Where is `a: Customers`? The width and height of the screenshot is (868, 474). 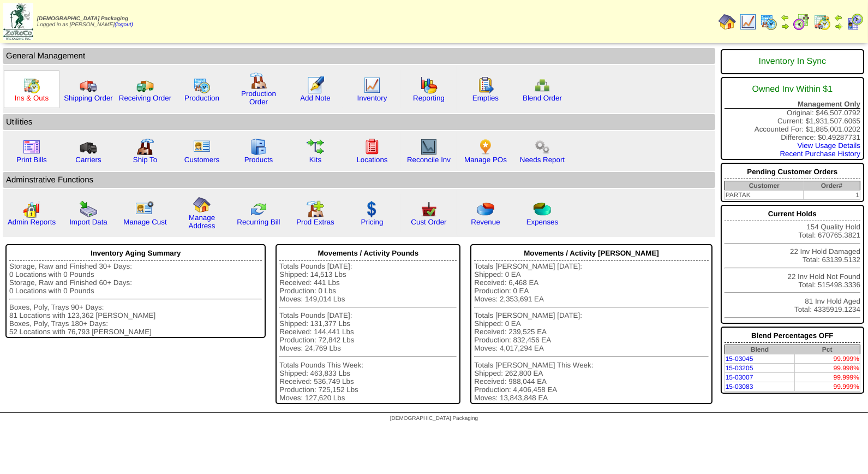 a: Customers is located at coordinates (202, 160).